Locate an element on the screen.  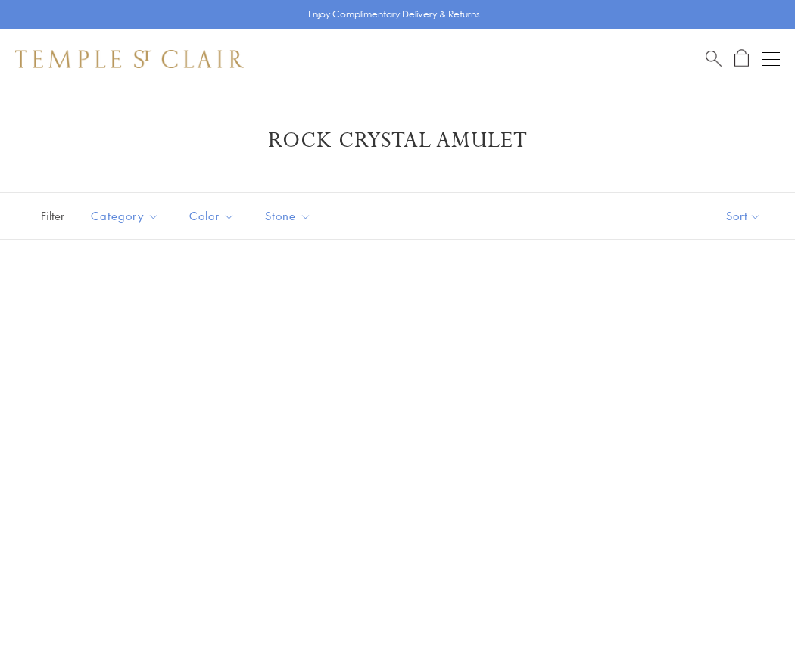
span: Color is located at coordinates (214, 216).